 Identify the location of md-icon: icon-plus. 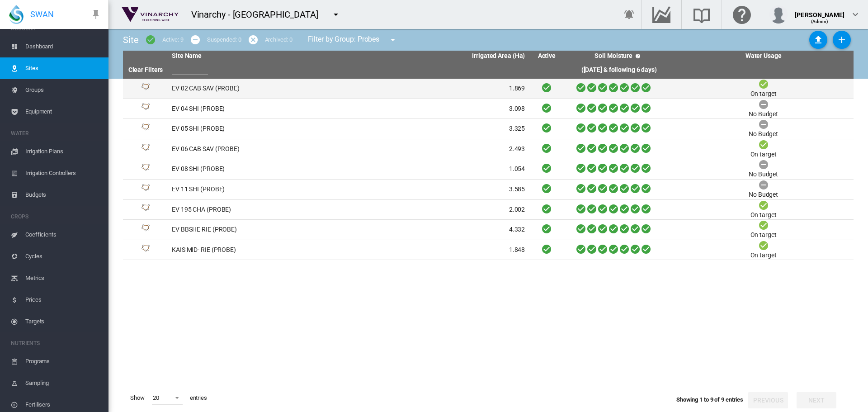
(842, 40).